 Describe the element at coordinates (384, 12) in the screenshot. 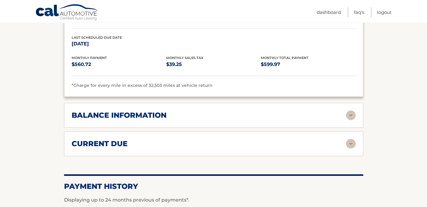

I see `a: Logout` at that location.